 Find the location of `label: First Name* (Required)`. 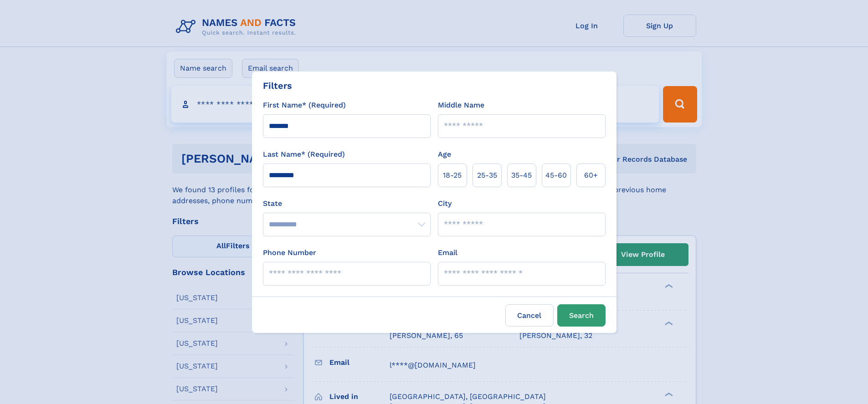

label: First Name* (Required) is located at coordinates (305, 106).